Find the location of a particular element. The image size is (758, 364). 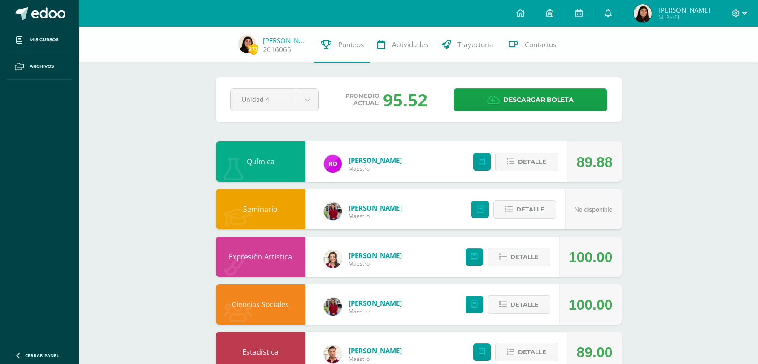

a: Actividades is located at coordinates (403, 45).